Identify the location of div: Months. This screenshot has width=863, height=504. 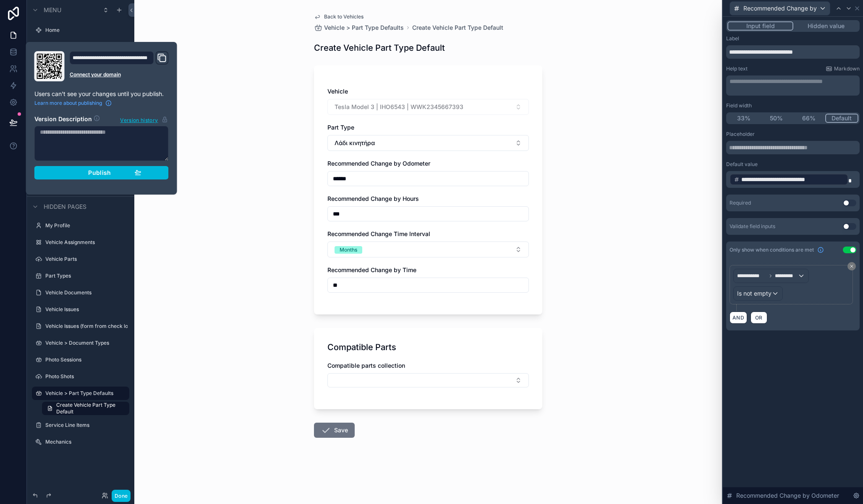
(348, 250).